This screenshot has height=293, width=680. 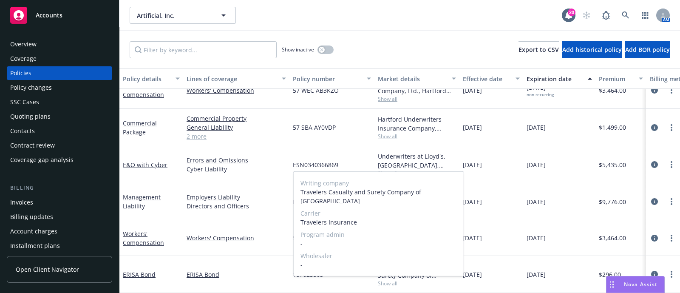 What do you see at coordinates (379, 183) in the screenshot?
I see `span: Writing company` at bounding box center [379, 183].